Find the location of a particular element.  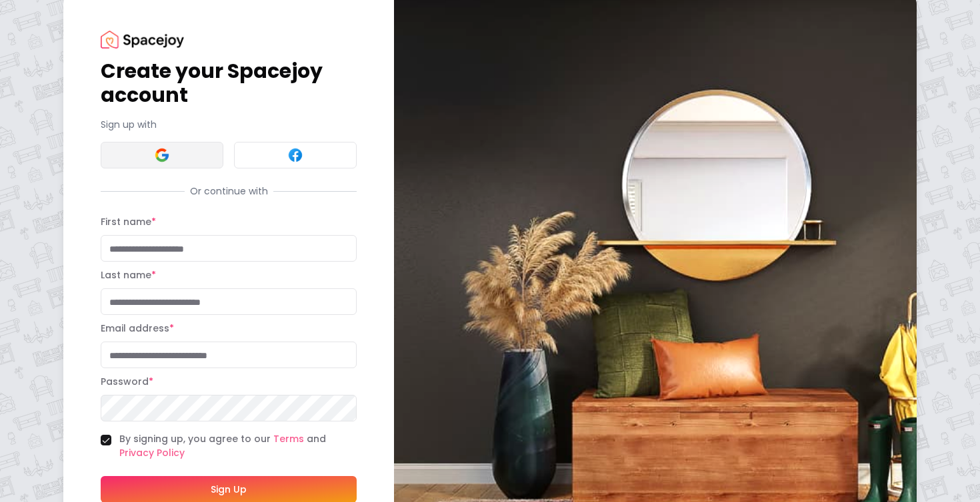

img: Google signin is located at coordinates (162, 156).